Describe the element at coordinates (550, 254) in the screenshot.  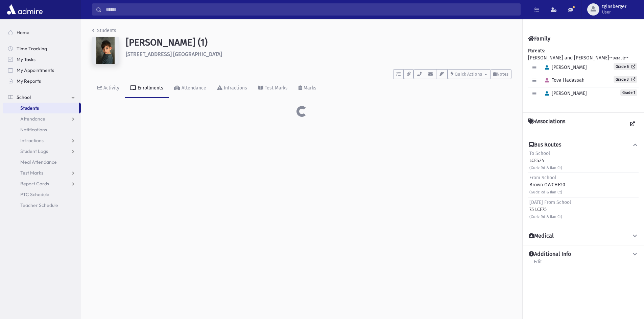
I see `h4: Additional Info` at that location.